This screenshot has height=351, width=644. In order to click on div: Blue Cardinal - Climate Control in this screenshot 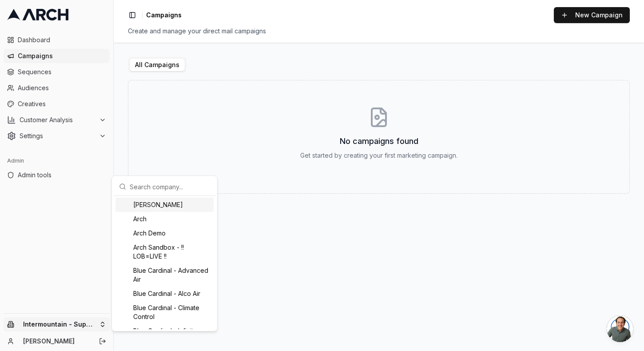, I will do `click(165, 313)`.